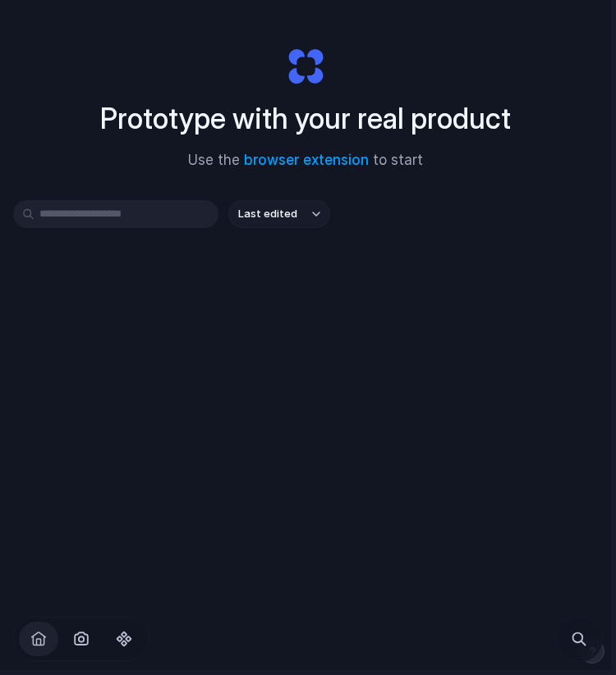  Describe the element at coordinates (307, 160) in the screenshot. I see `a: browser extension` at that location.